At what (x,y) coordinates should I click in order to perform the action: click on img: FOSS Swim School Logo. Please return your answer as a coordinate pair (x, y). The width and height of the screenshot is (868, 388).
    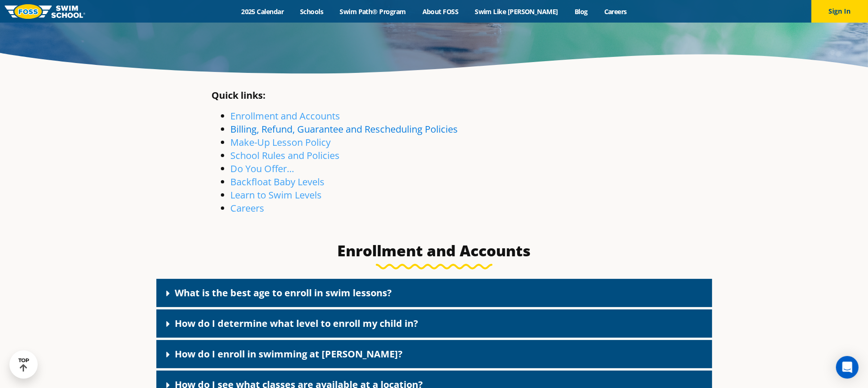
    Looking at the image, I should click on (45, 11).